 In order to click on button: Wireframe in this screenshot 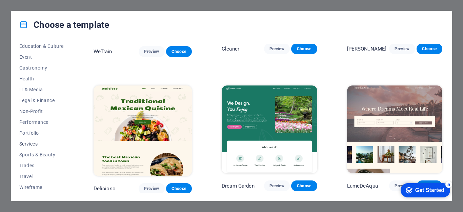, I will do `click(41, 187)`.